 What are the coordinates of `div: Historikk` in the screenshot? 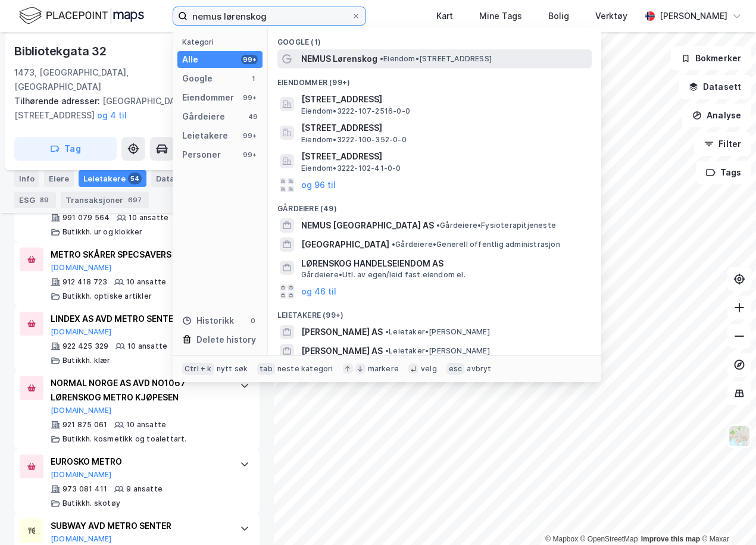 It's located at (207, 320).